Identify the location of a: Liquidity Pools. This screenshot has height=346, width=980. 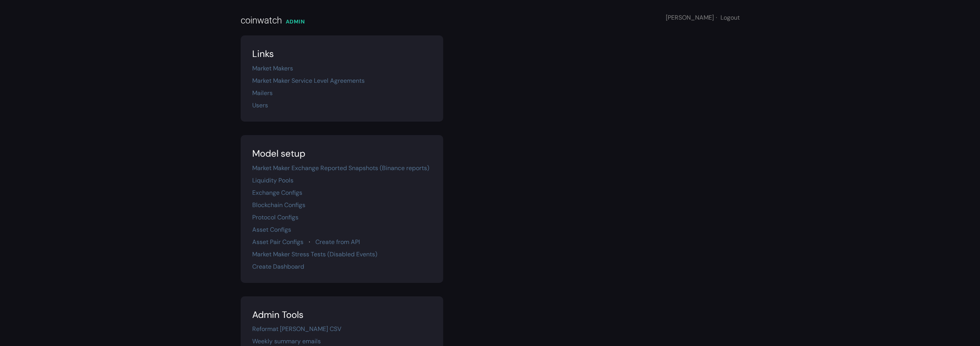
(273, 180).